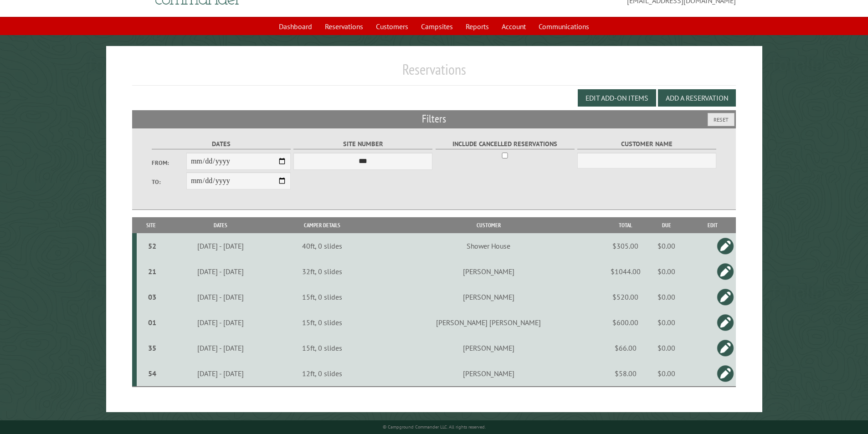  What do you see at coordinates (513, 27) in the screenshot?
I see `a: Account` at bounding box center [513, 27].